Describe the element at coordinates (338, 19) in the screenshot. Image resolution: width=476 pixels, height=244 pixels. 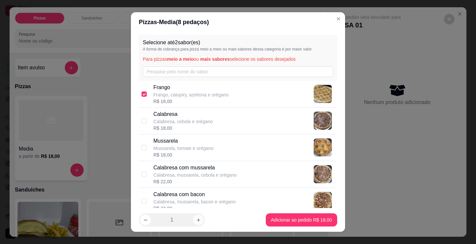
I see `button: Close` at that location.